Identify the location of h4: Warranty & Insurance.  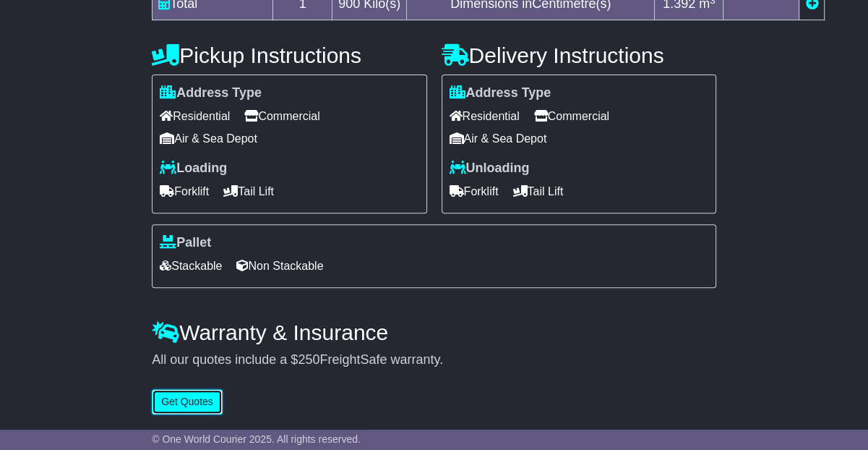
(434, 332).